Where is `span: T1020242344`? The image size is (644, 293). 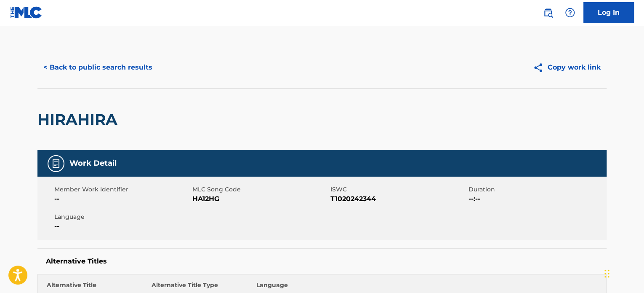 span: T1020242344 is located at coordinates (399, 200).